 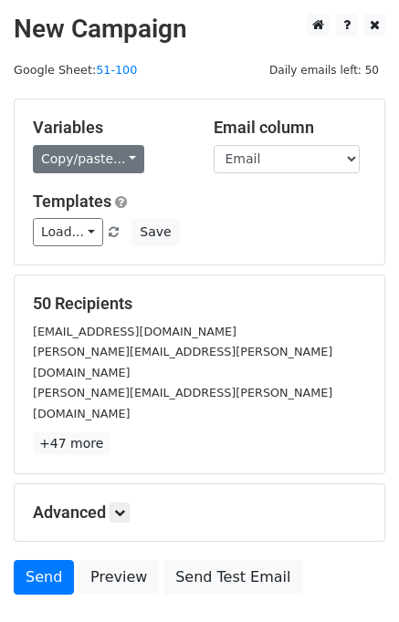 What do you see at coordinates (89, 159) in the screenshot?
I see `a: Copy/paste...` at bounding box center [89, 159].